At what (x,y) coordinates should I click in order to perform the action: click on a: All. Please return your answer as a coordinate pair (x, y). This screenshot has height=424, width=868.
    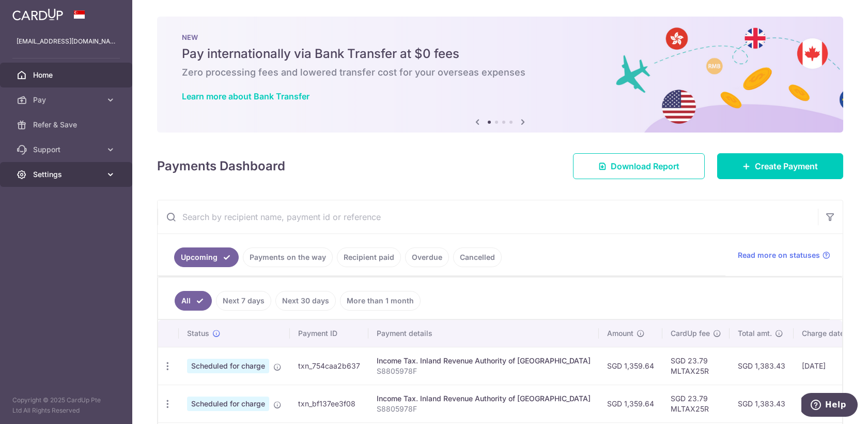
    Looking at the image, I should click on (193, 300).